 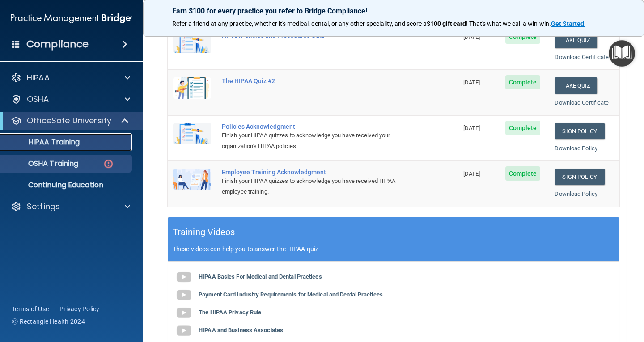 I want to click on span: ! That's what we call a win-win., so click(x=509, y=24).